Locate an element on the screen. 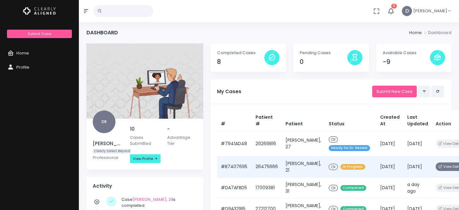 Image resolution: width=459 pixels, height=210 pixels. span: Ready for Dr. Review is located at coordinates (349, 148).